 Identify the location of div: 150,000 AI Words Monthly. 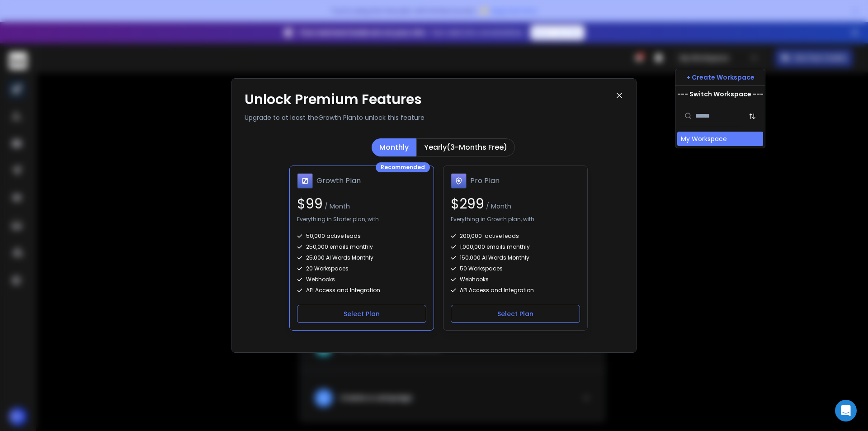
(516, 258).